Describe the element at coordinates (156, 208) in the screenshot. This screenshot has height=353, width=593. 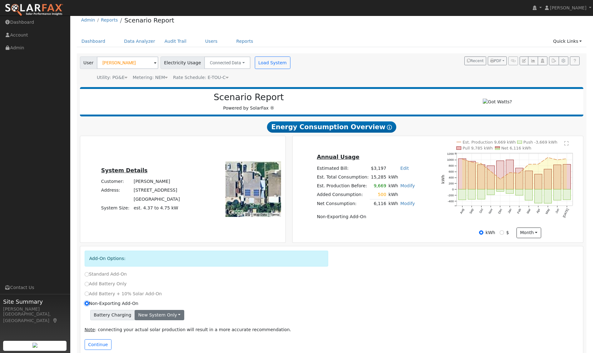
I see `span: est. 4.37 to 4.75 kW` at that location.